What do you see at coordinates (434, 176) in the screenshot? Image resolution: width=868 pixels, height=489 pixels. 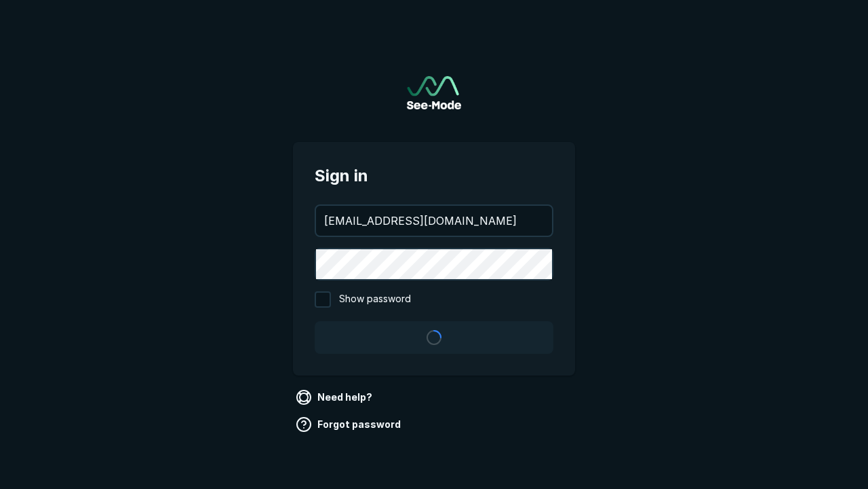 I see `span: Sign in` at bounding box center [434, 176].